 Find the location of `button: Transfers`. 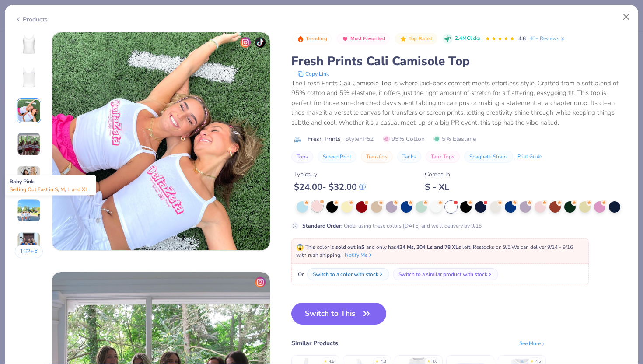

button: Transfers is located at coordinates (377, 156).